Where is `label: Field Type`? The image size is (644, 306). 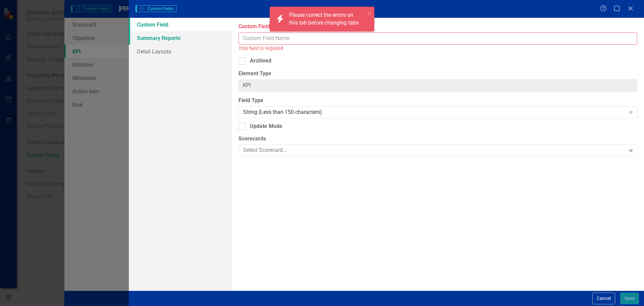
label: Field Type is located at coordinates (438, 101).